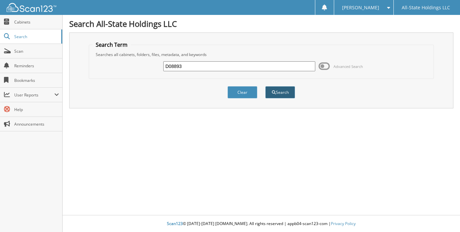  I want to click on span: Search, so click(36, 36).